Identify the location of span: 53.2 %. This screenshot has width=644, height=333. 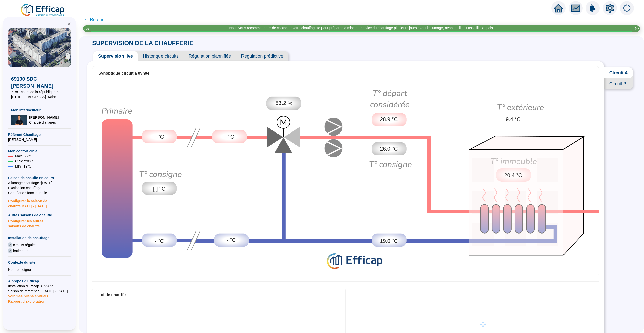
(284, 103).